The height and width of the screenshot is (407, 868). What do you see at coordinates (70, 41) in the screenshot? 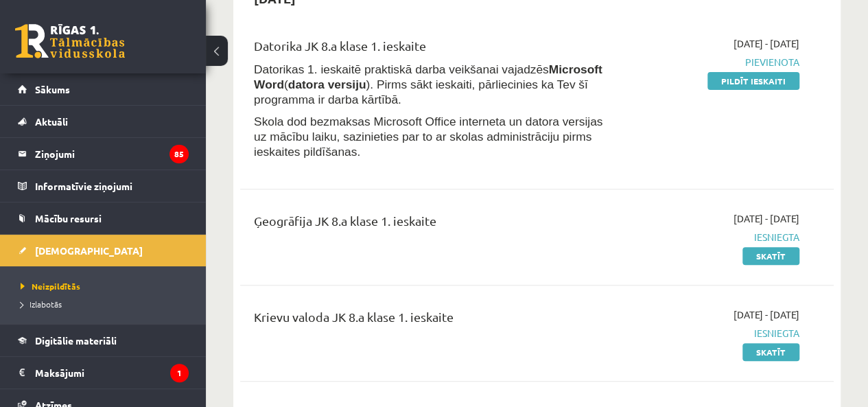
I see `a: Rīgas 1. Tālmācības vidusskola` at bounding box center [70, 41].